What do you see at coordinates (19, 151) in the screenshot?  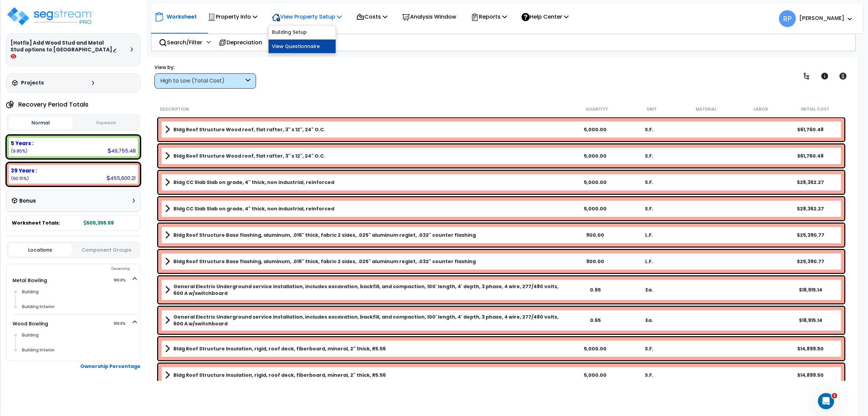 I see `small: 9.845635655156075%` at bounding box center [19, 151].